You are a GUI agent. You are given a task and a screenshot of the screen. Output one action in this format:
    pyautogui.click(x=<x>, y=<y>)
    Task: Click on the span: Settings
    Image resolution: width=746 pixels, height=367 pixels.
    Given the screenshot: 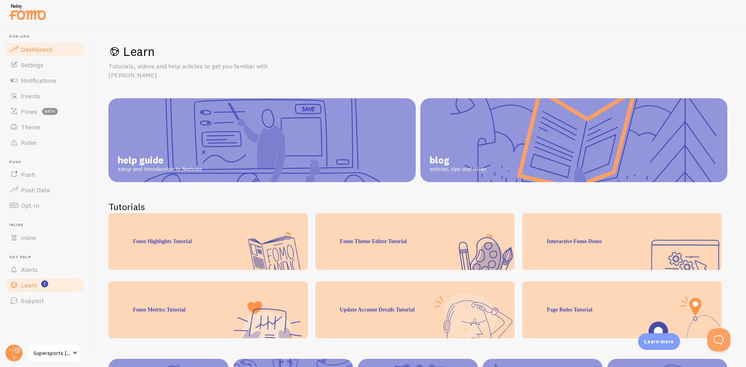 What is the action you would take?
    pyautogui.click(x=32, y=65)
    